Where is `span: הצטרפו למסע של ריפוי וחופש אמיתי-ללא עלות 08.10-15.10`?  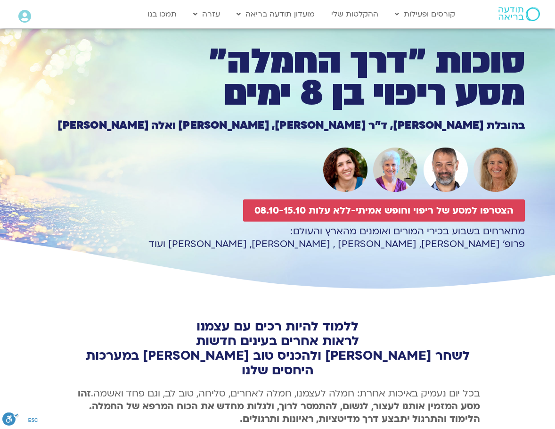 span: הצטרפו למסע של ריפוי וחופש אמיתי-ללא עלות 08.10-15.10 is located at coordinates (384, 210).